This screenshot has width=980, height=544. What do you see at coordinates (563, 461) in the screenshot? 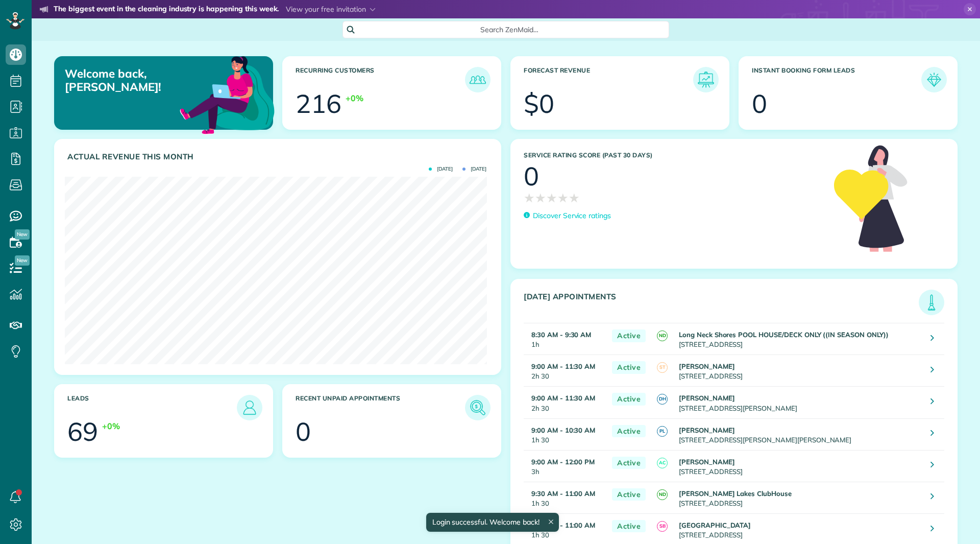
I see `strong: 9:00 AM - 12:00 PM` at bounding box center [563, 461].